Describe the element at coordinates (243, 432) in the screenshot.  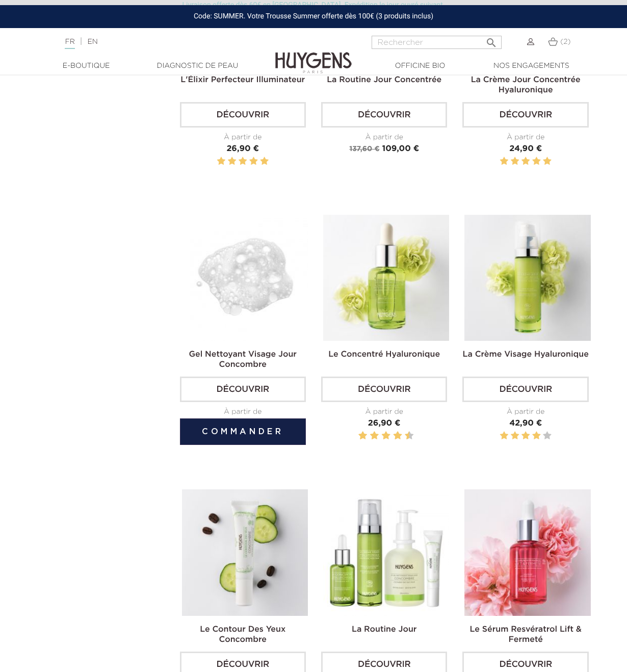
I see `button: Commander` at that location.